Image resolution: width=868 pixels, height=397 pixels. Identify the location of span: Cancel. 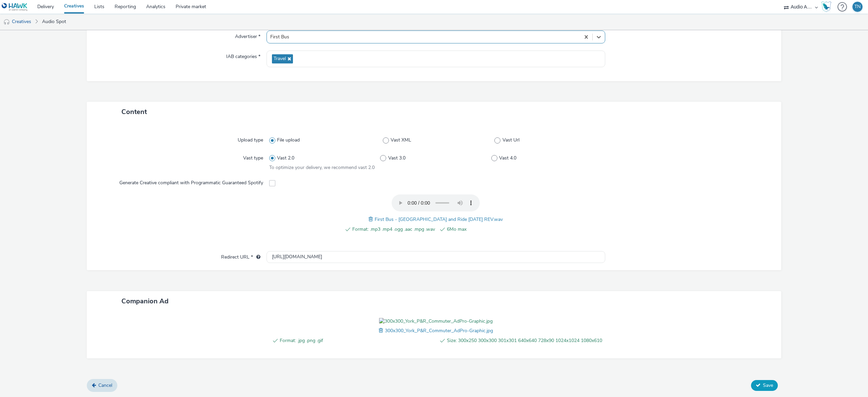
(105, 385).